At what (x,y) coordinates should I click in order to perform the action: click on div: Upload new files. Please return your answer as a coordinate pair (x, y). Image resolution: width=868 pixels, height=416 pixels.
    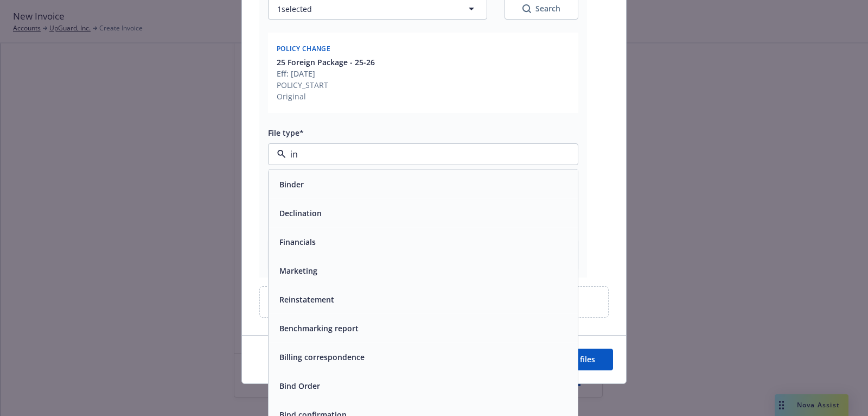
    Looking at the image, I should click on (434, 302).